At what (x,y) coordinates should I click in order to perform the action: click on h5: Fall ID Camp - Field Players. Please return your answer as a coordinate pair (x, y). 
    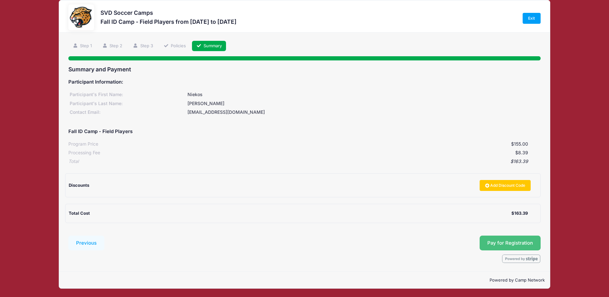
    Looking at the image, I should click on (100, 132).